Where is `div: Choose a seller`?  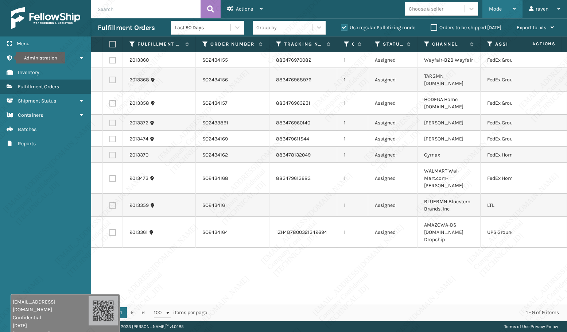 div: Choose a seller is located at coordinates (426, 9).